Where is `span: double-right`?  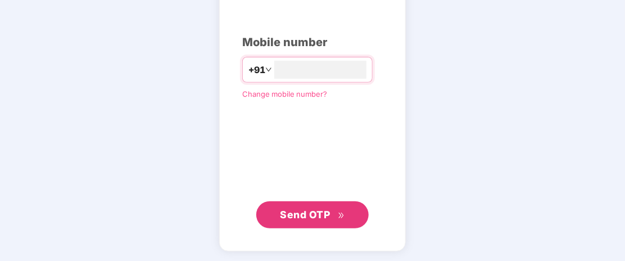 span: double-right is located at coordinates (341, 215).